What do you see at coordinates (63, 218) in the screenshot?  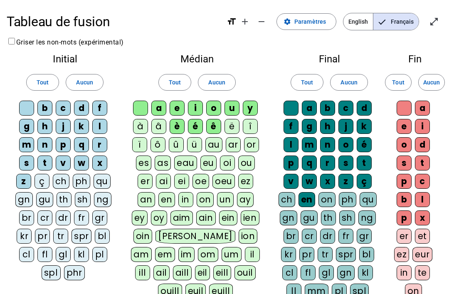 I see `div: dr` at bounding box center [63, 218].